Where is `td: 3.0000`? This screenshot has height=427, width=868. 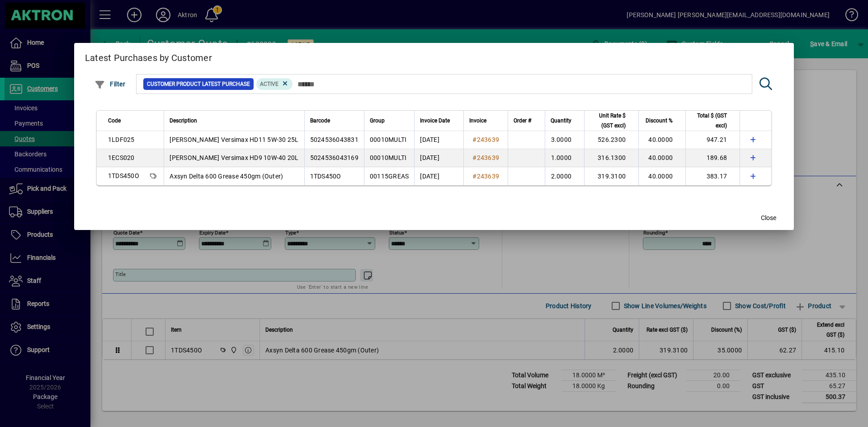
td: 3.0000 is located at coordinates (564, 140).